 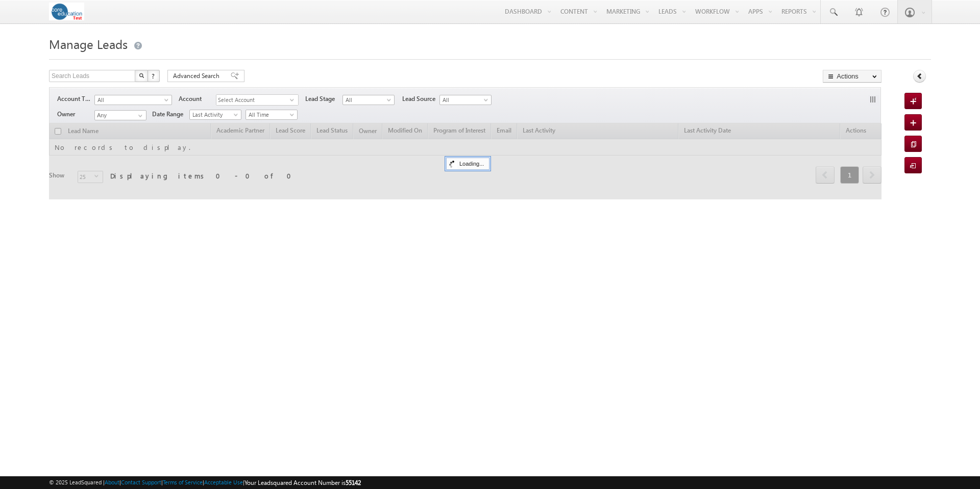 I want to click on a: Acceptable Use, so click(x=224, y=482).